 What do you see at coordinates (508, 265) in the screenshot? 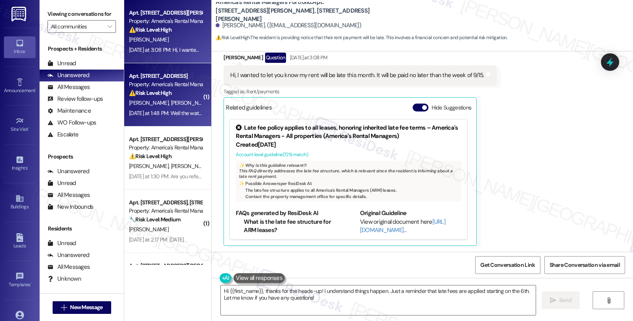
I see `button: Get Conversation Link` at bounding box center [508, 265].